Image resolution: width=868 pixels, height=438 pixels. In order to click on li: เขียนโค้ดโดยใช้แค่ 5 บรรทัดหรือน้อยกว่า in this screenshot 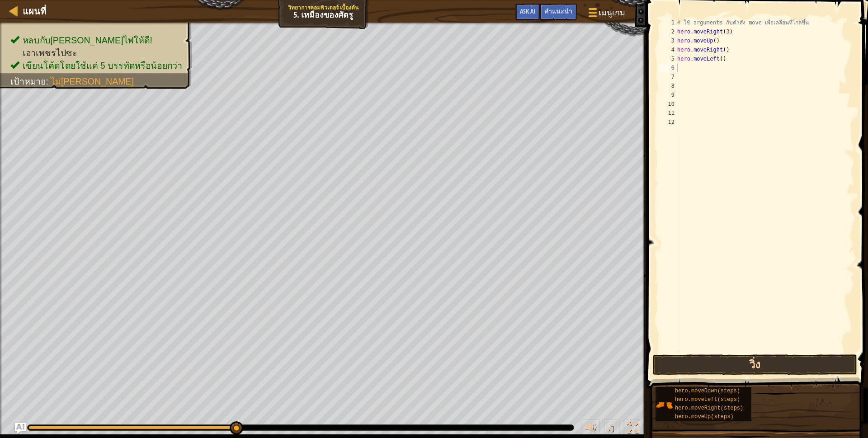, I will do `click(96, 65)`.